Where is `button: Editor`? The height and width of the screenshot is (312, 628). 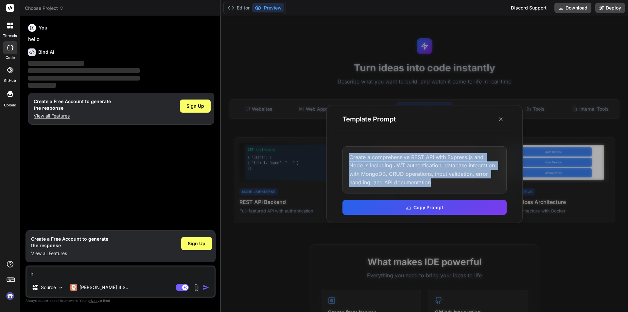 button: Editor is located at coordinates (239, 8).